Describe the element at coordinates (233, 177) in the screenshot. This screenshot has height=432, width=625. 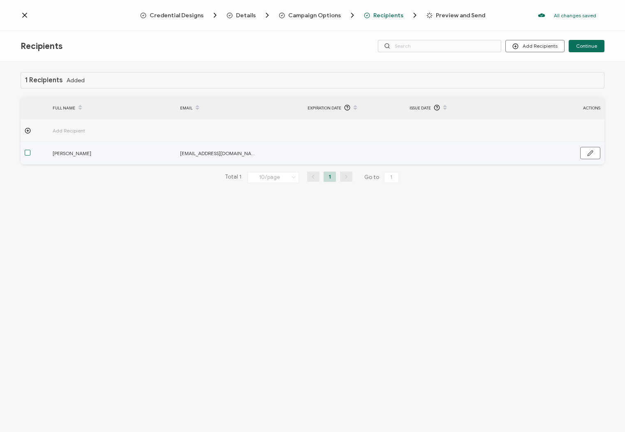
I see `span: Total 1` at that location.